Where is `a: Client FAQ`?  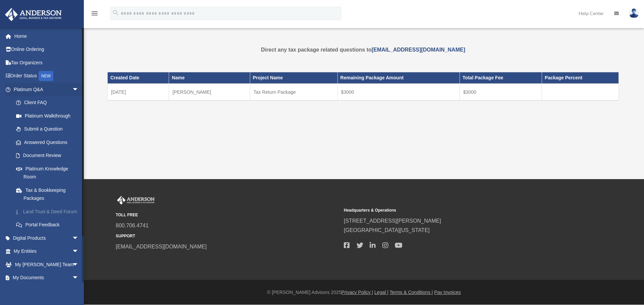
a: Client FAQ is located at coordinates (49, 103).